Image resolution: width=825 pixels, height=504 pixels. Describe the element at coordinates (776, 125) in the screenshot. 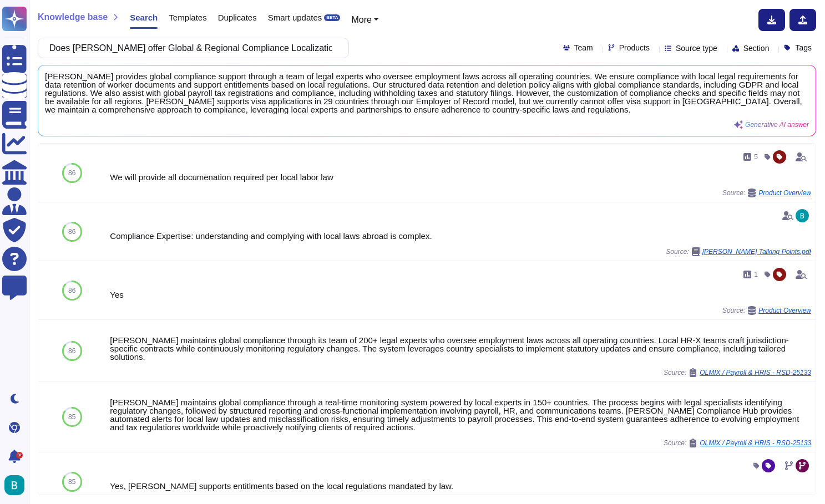

I see `span: Generative AI answer` at that location.